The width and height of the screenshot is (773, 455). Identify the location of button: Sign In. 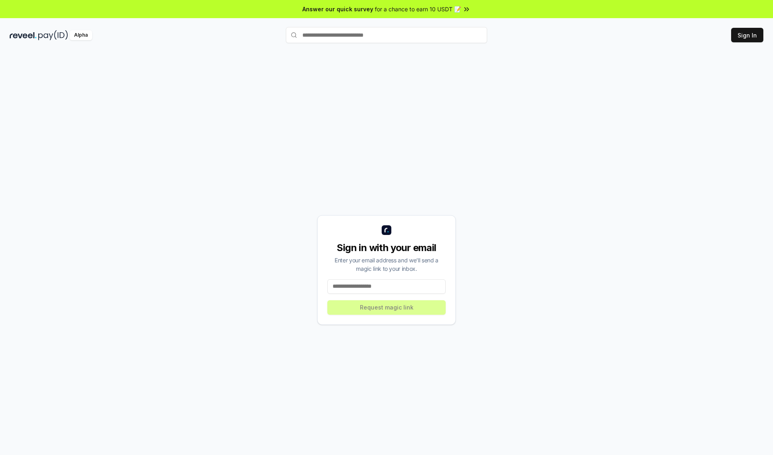
(747, 35).